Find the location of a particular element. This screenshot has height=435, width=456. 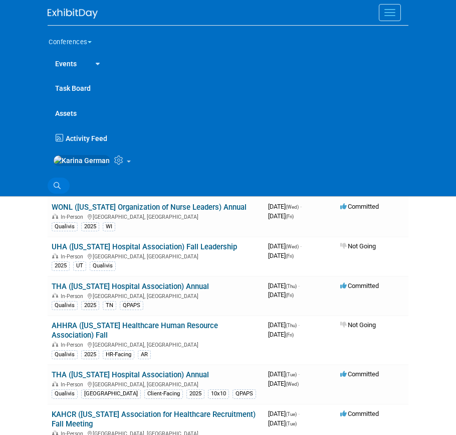

img: ExhibitDay is located at coordinates (73, 14).